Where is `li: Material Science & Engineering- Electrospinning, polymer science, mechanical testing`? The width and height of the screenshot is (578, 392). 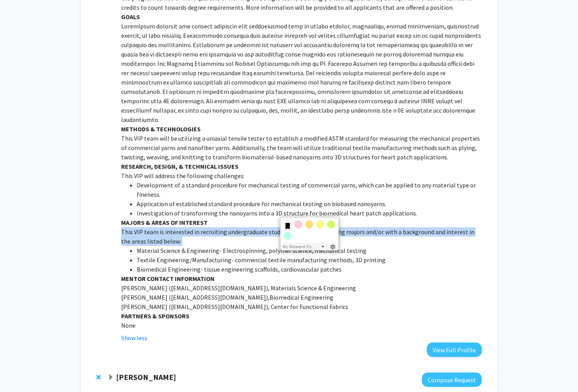 li: Material Science & Engineering- Electrospinning, polymer science, mechanical testing is located at coordinates (309, 250).